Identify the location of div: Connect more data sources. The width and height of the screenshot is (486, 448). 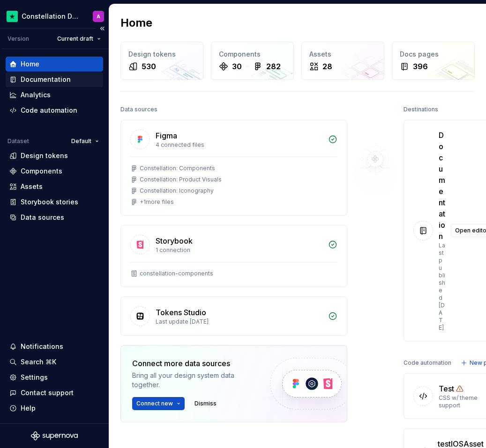
(193, 364).